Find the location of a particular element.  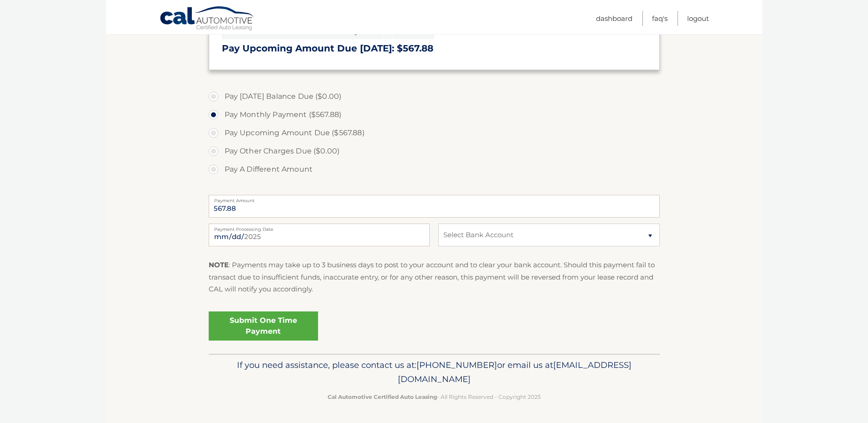

label: Payment Amount is located at coordinates (434, 199).